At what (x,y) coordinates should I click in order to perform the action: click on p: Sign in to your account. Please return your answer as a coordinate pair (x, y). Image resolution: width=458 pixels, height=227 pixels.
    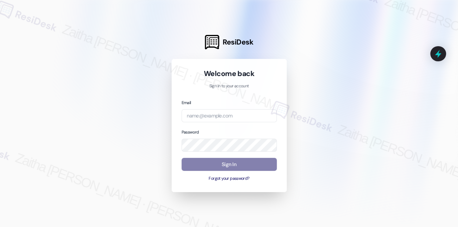
    Looking at the image, I should click on (229, 86).